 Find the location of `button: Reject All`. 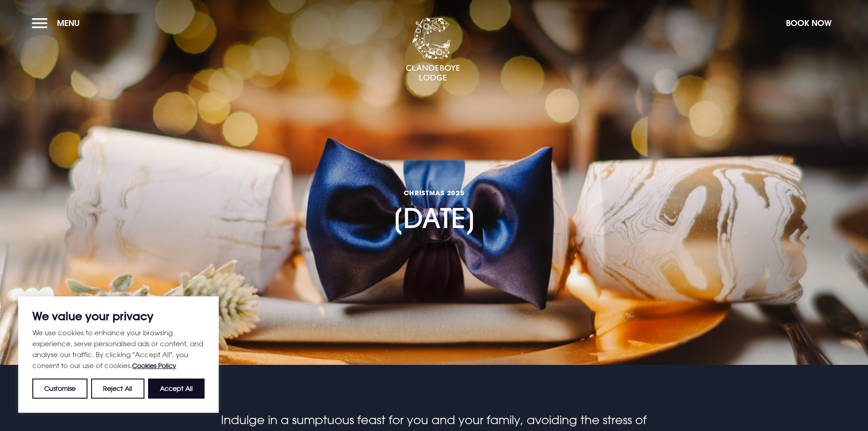

button: Reject All is located at coordinates (118, 388).